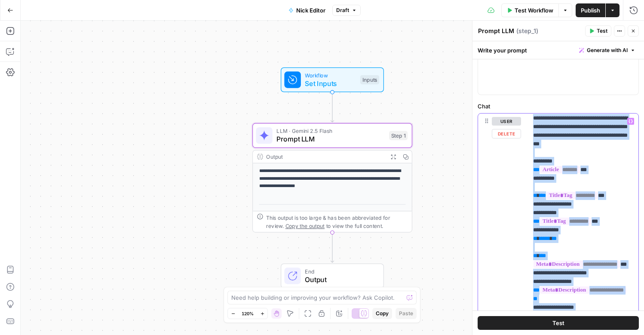  I want to click on span: Test Workflow, so click(534, 10).